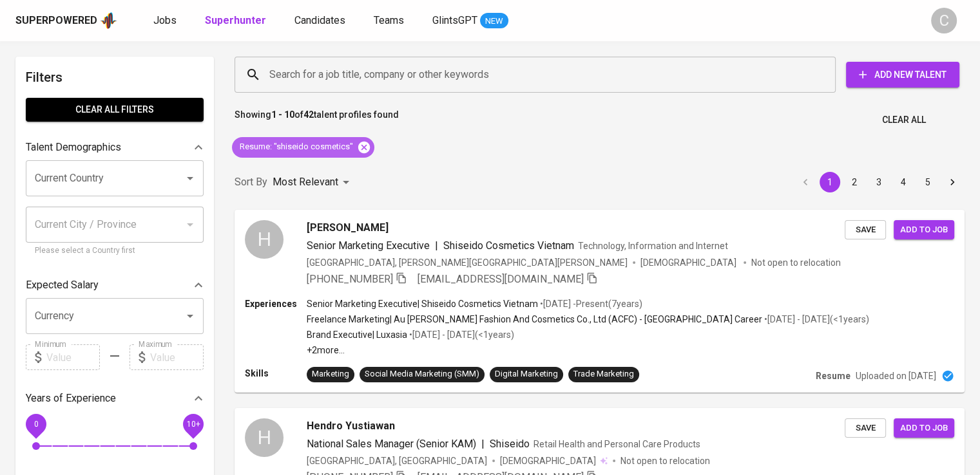 The width and height of the screenshot is (980, 475). What do you see at coordinates (928, 183) in the screenshot?
I see `button: Go to page 5` at bounding box center [928, 183].